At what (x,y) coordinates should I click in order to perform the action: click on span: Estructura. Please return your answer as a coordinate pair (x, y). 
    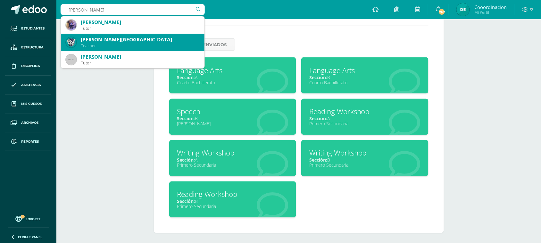
    Looking at the image, I should click on (32, 47).